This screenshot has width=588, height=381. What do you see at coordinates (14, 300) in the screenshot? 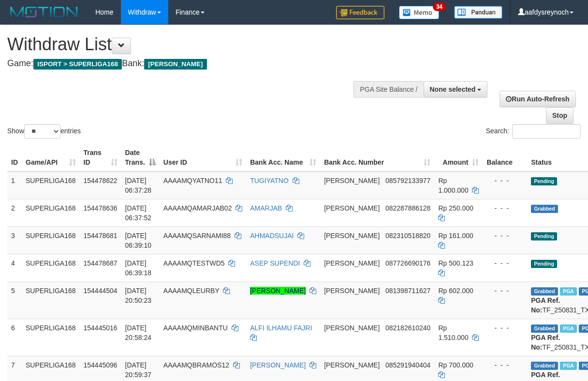
I see `td: 5` at bounding box center [14, 300].